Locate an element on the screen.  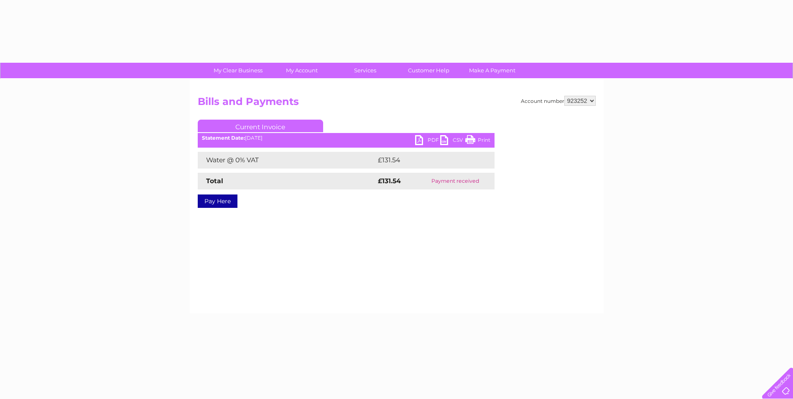
td: Water @ 0% VAT is located at coordinates (287, 160).